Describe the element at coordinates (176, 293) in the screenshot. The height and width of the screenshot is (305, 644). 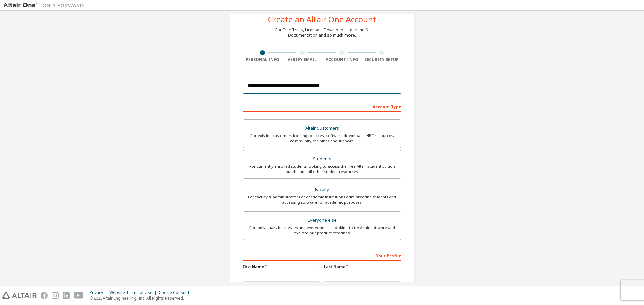
I see `div: Cookie Consent` at that location.